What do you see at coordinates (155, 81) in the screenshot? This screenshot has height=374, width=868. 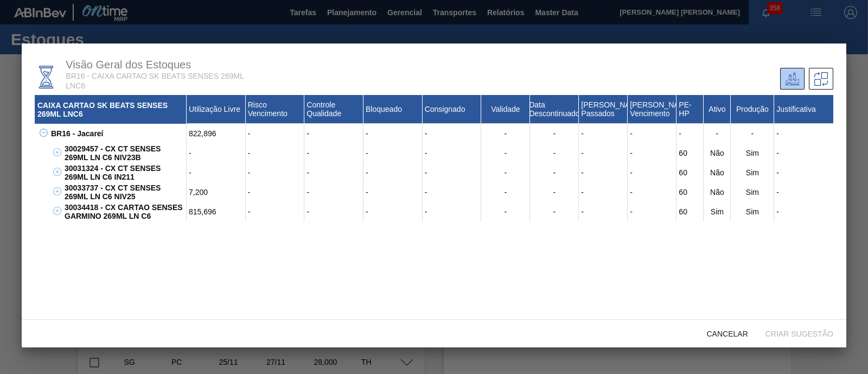 I see `span: BR16 - CAIXA CARTAO SK BEATS SENSES 269ML LNC6` at bounding box center [155, 81].